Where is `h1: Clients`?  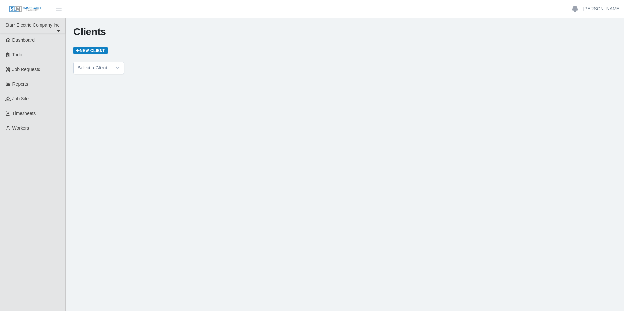
h1: Clients is located at coordinates (344, 32).